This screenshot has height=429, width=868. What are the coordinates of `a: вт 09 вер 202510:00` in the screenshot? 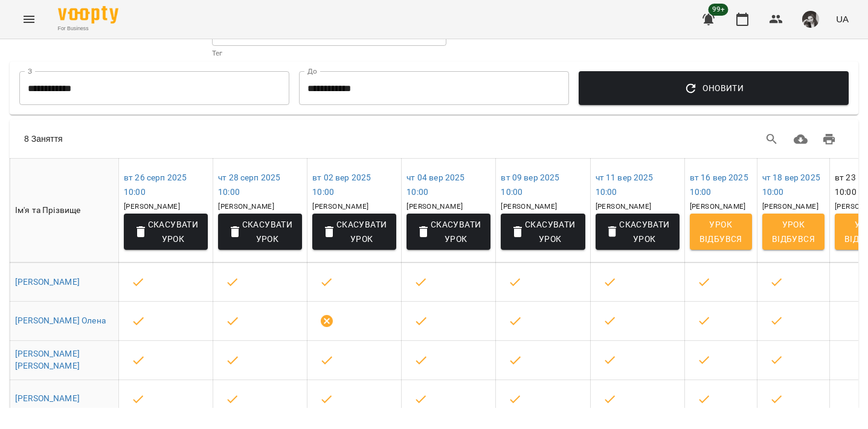 It's located at (529, 185).